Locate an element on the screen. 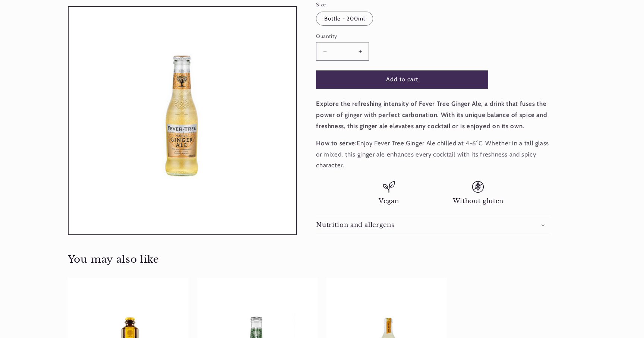  h2: Nutrition and allergens is located at coordinates (355, 225).